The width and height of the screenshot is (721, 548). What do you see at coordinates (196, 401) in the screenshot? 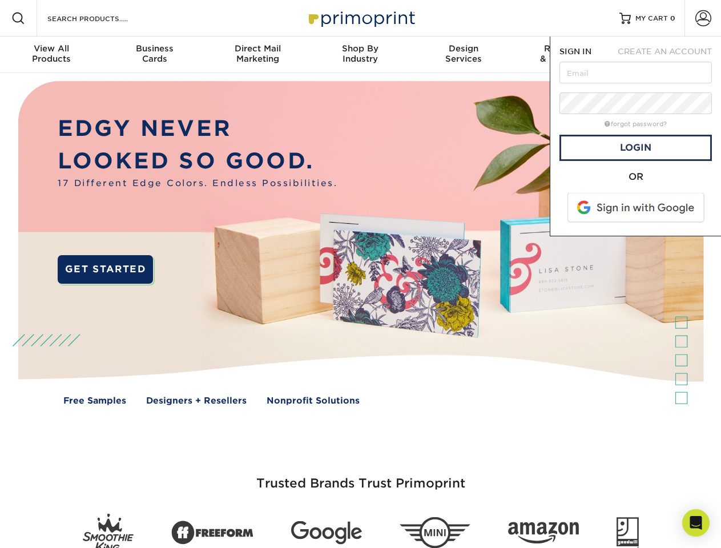
I see `a: Designers + Resellers` at bounding box center [196, 401].